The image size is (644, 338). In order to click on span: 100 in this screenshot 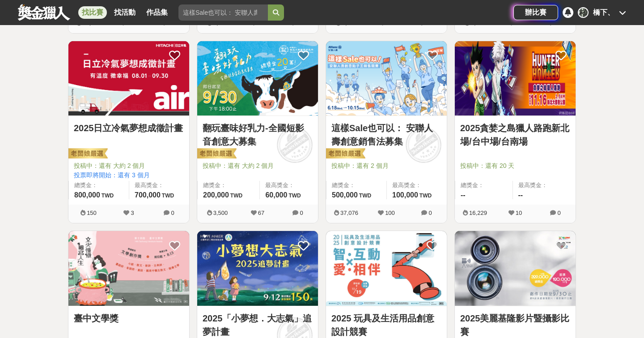, I will do `click(390, 213)`.